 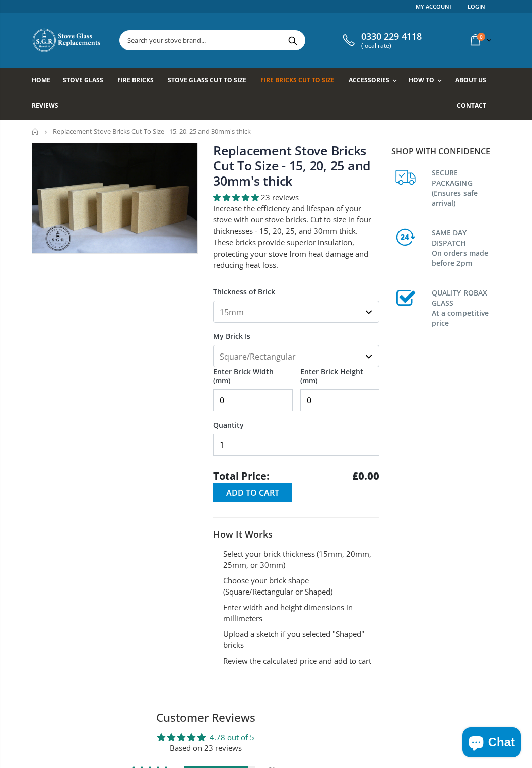 What do you see at coordinates (296, 287) in the screenshot?
I see `label: Thickness of Brick` at bounding box center [296, 287].